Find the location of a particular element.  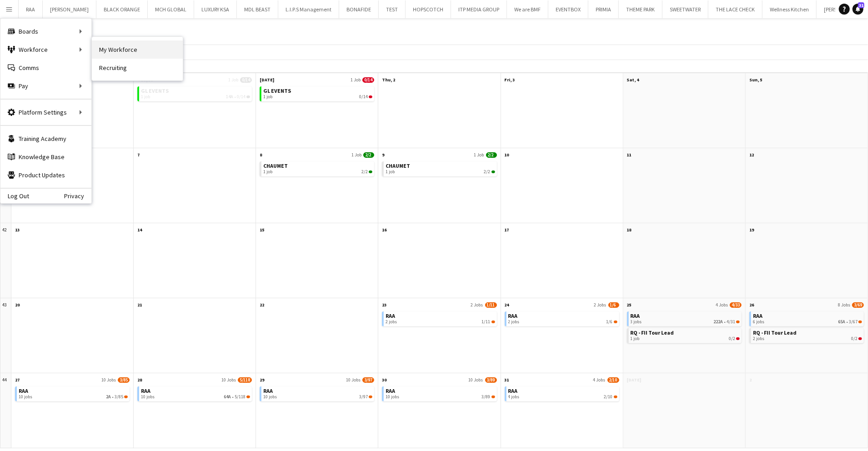

span: 8 is located at coordinates (261, 155).